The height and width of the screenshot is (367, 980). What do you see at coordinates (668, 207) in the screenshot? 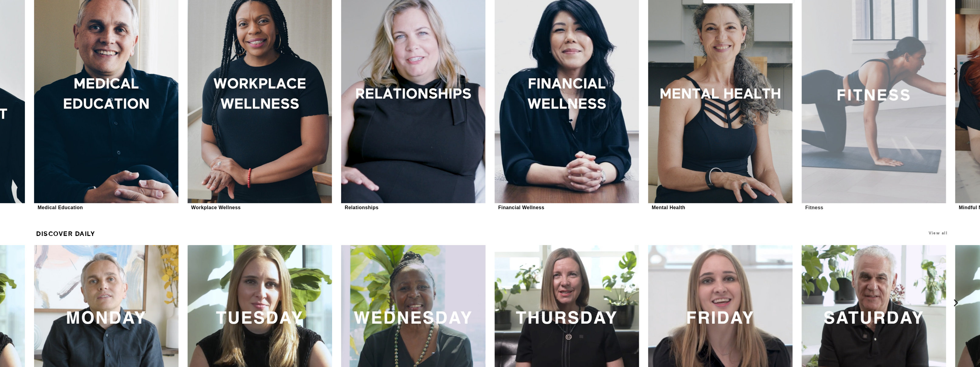
I see `div: Mental Health` at bounding box center [668, 207].